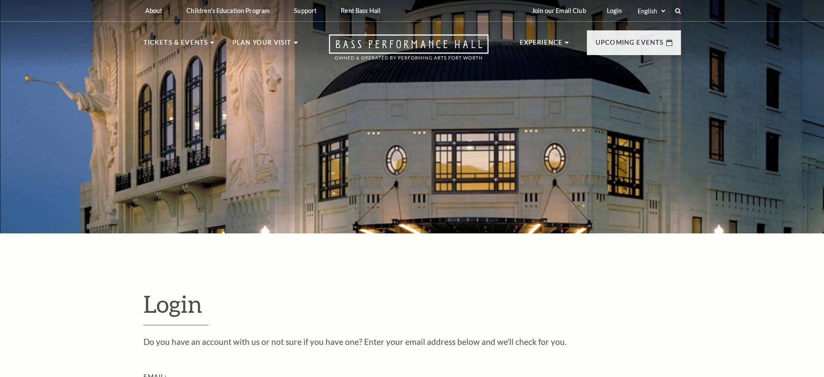 Image resolution: width=824 pixels, height=377 pixels. Describe the element at coordinates (651, 11) in the screenshot. I see `select: Select:` at that location.